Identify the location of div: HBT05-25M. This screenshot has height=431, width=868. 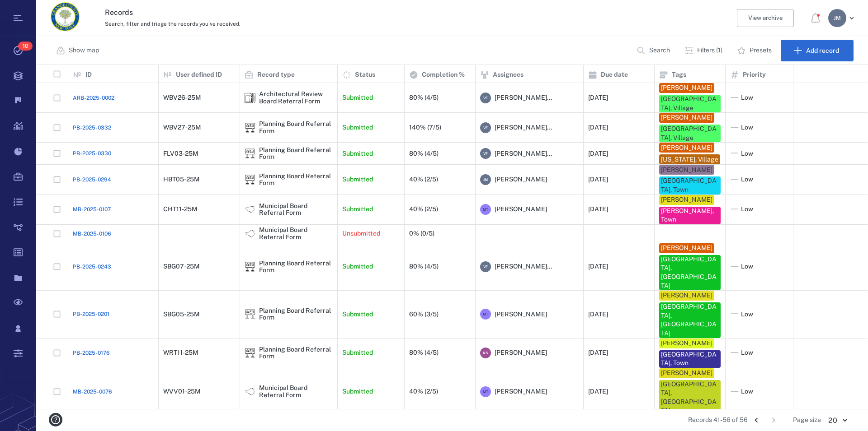
(181, 180).